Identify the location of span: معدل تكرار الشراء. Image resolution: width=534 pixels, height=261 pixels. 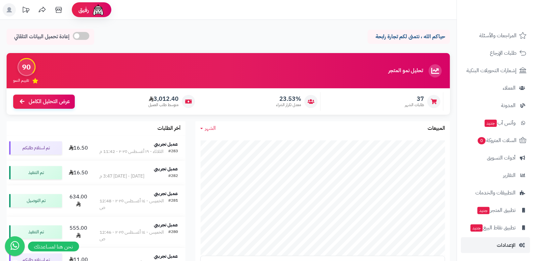
(289, 105).